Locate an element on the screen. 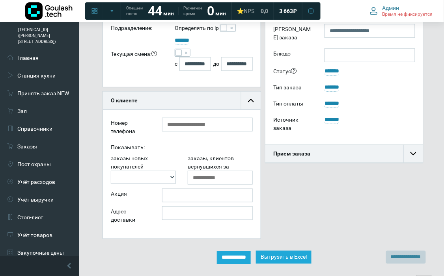  label: Определять по ip is located at coordinates (197, 28).